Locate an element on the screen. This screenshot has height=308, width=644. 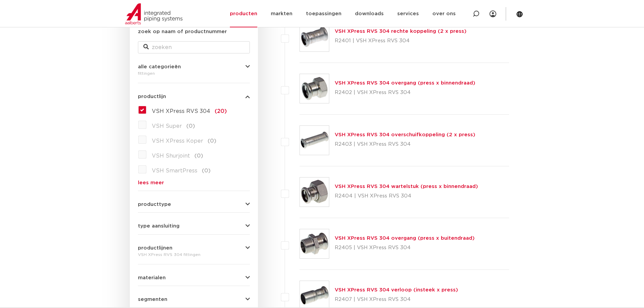
span: VSH XPress RVS 304 is located at coordinates (181, 111).